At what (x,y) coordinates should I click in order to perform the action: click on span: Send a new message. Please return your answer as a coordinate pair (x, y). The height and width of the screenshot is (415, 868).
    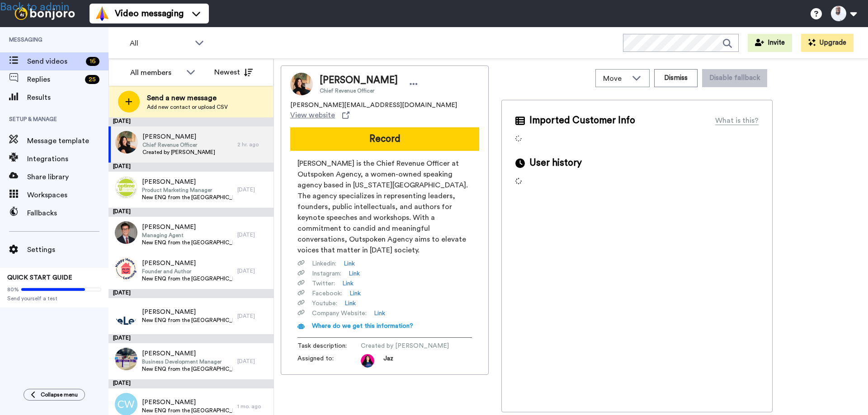
    Looking at the image, I should click on (187, 98).